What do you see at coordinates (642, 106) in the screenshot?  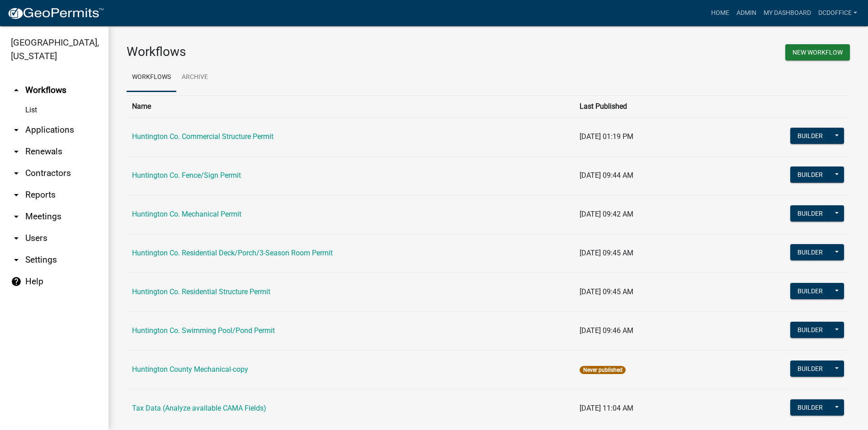 I see `th: Last Published` at bounding box center [642, 106].